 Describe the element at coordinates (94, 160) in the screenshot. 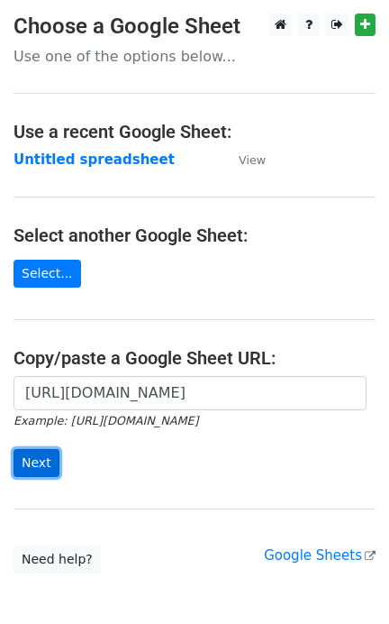

I see `a: Untitled spreadsheet` at that location.